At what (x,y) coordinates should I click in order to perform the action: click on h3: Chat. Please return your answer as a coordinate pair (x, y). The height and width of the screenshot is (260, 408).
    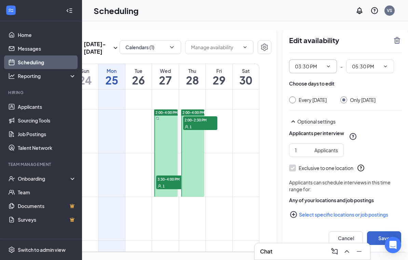
    Looking at the image, I should click on (266, 251).